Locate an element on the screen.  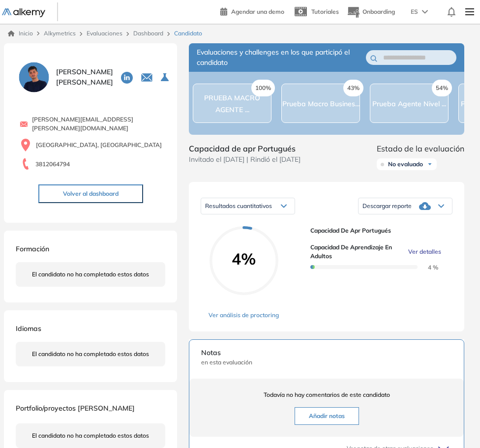
span: Notas is located at coordinates (326, 353).